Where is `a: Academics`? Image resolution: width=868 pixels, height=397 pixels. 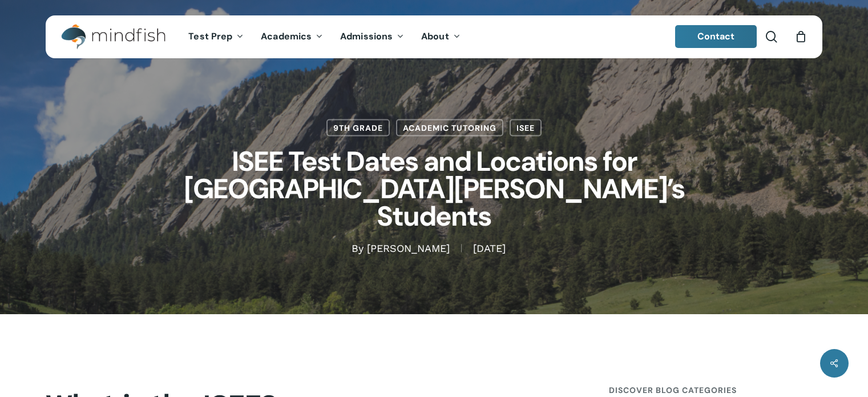
a: Academics is located at coordinates (292, 36).